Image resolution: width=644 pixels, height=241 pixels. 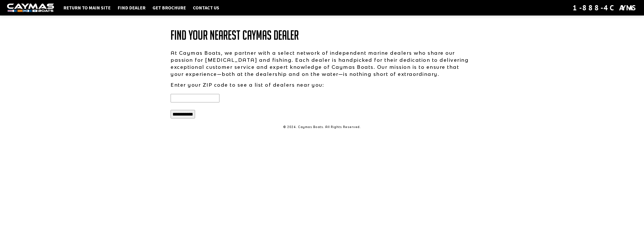 What do you see at coordinates (322, 35) in the screenshot?
I see `h1: Find Your Nearest Caymas Dealer` at bounding box center [322, 35].